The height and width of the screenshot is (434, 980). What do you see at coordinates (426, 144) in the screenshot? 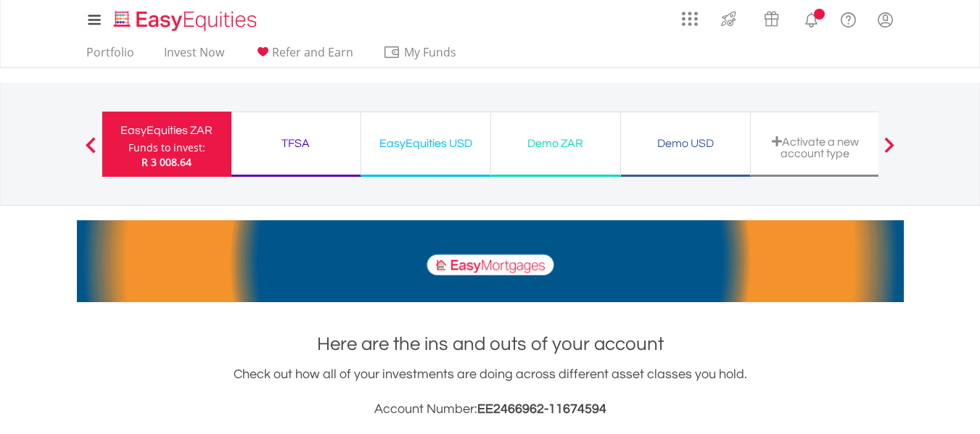
I see `div: EasyEquities USD` at bounding box center [426, 144].